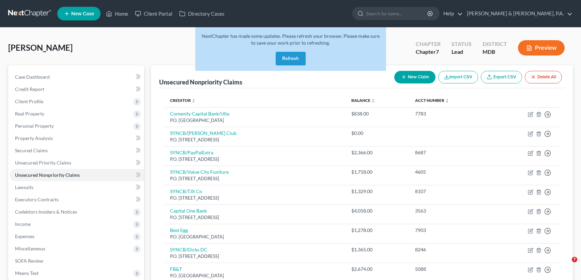 The width and height of the screenshot is (581, 280). What do you see at coordinates (450, 211) in the screenshot?
I see `div: 3563` at bounding box center [450, 211].